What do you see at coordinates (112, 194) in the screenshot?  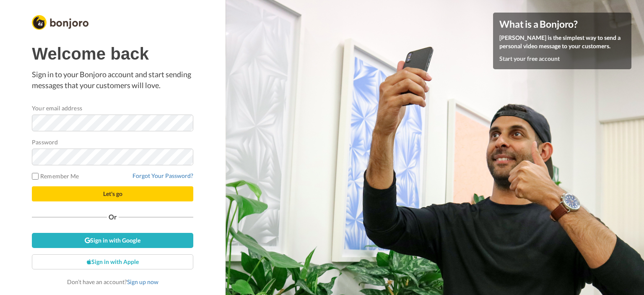 I see `button: Let's go` at bounding box center [112, 194].